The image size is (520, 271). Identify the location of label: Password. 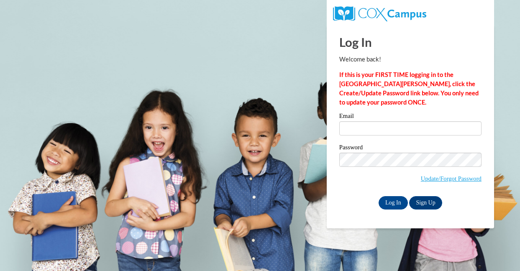
(410, 148).